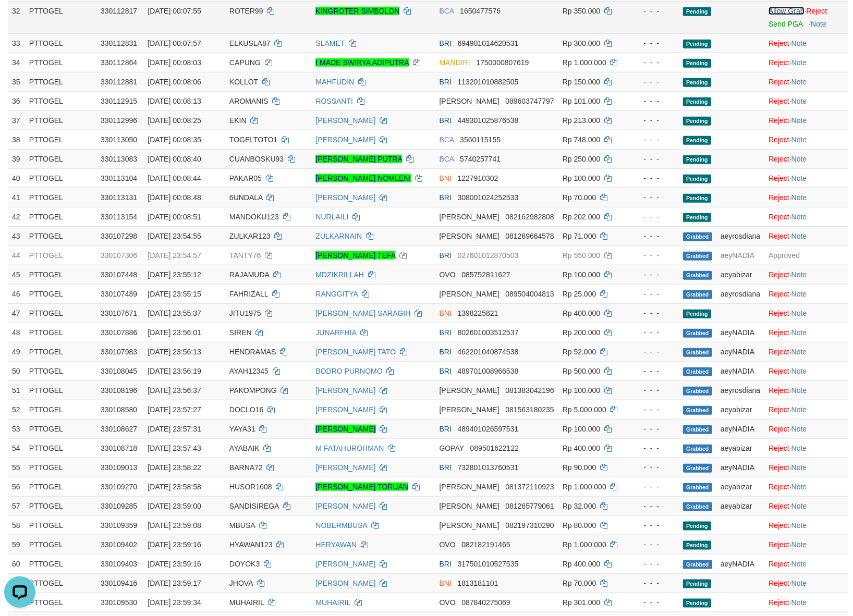  Describe the element at coordinates (478, 179) in the screenshot. I see `span: Copy 1227910302 to clipboard` at that location.